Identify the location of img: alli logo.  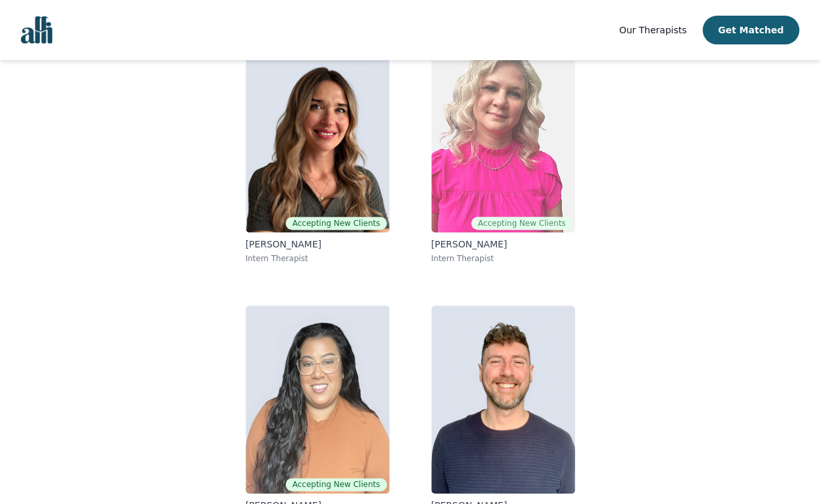
(37, 30).